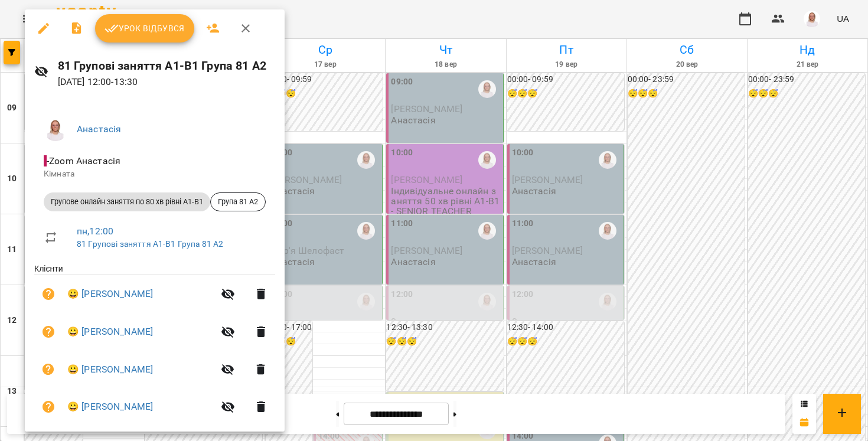 The height and width of the screenshot is (441, 868). I want to click on p: Кімната, so click(155, 174).